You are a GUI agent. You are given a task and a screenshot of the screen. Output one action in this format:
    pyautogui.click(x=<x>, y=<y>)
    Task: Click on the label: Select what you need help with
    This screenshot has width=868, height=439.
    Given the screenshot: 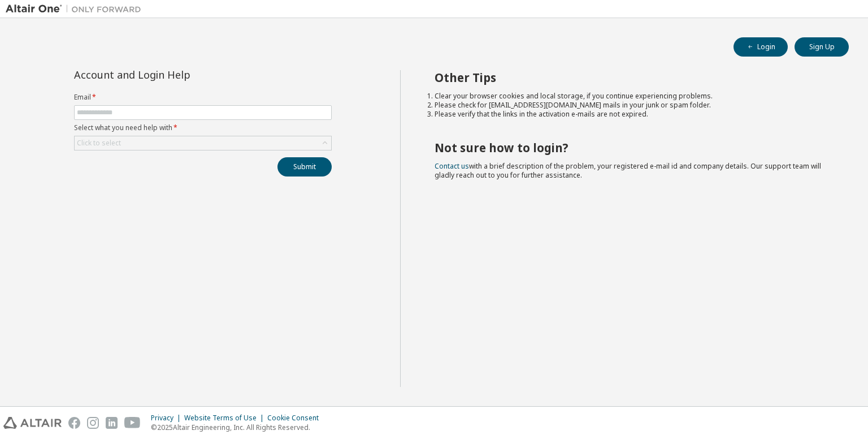 What is the action you would take?
    pyautogui.click(x=203, y=128)
    